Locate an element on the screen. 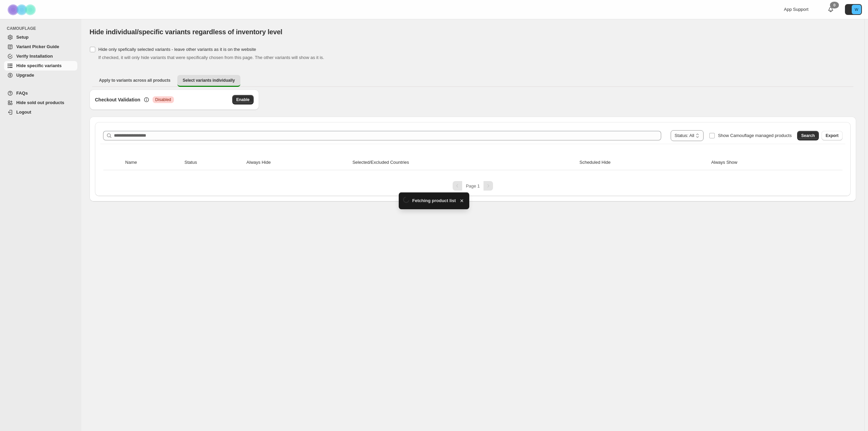  span: Avatar with initials W is located at coordinates (856, 10).